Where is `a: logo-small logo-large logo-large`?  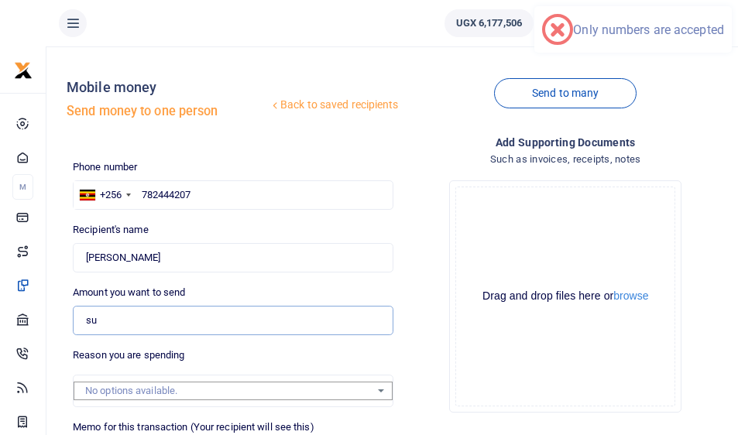 a: logo-small logo-large logo-large is located at coordinates (23, 69).